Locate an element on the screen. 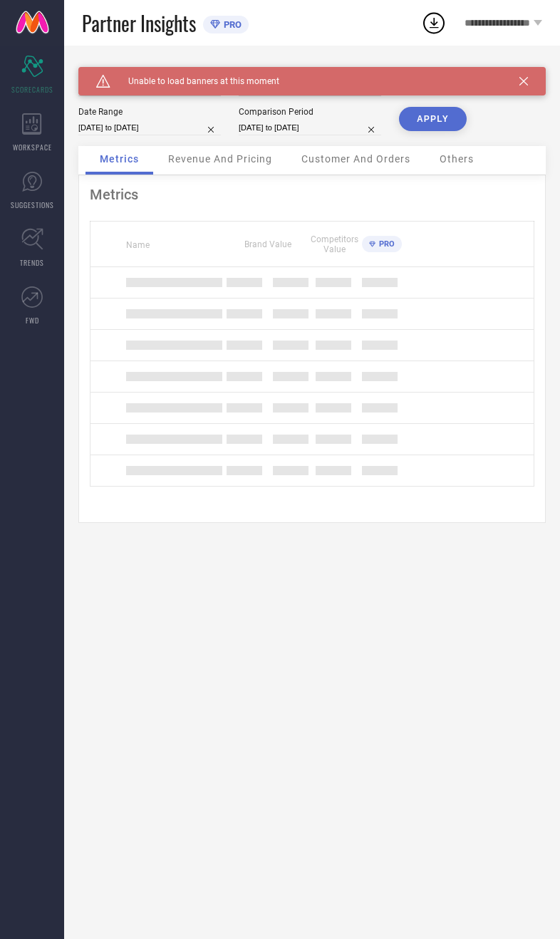  span: Competitors Value is located at coordinates (334, 244).